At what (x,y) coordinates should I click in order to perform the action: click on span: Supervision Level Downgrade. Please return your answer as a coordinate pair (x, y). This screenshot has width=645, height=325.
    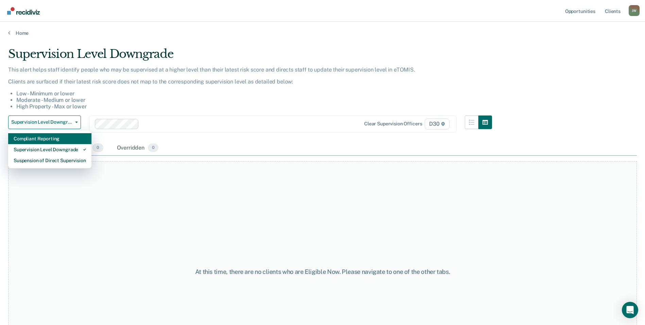
    Looking at the image, I should click on (42, 122).